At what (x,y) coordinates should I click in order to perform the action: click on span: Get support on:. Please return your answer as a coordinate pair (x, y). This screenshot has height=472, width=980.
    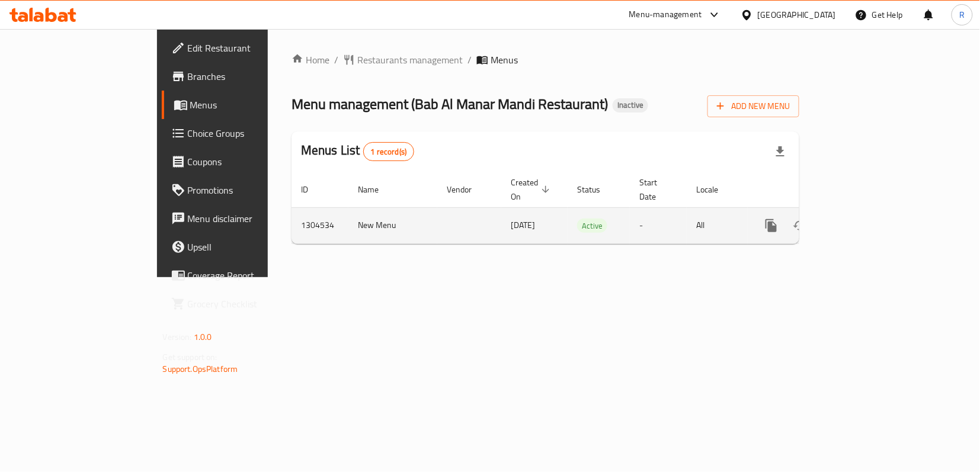
    Looking at the image, I should click on (190, 357).